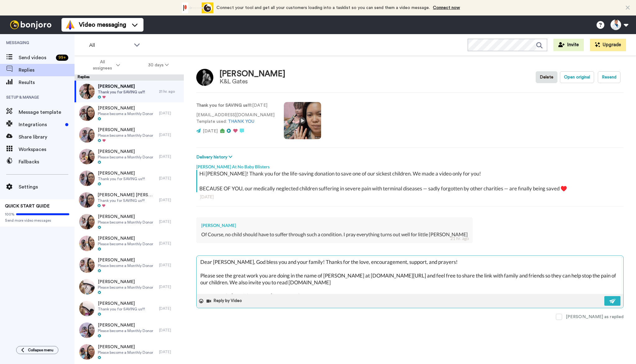 The image size is (636, 364). Describe the element at coordinates (87, 309) in the screenshot. I see `img: 7a32e584-c92a-4e91-9fd7-ac88fdfc3e08-thumb.jpg` at that location.